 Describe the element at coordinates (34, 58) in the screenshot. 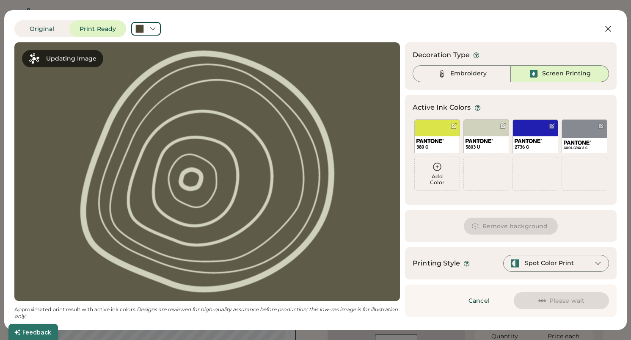

I see `img: Platens-Black-Loader-Spin-white.svg` at that location.